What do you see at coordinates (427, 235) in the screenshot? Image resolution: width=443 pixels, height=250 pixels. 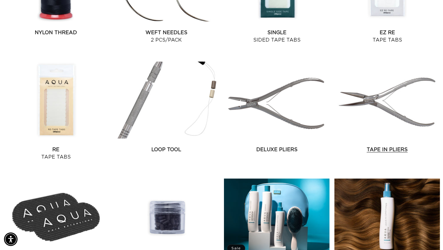 I see `div: Chat Widget` at bounding box center [427, 235].